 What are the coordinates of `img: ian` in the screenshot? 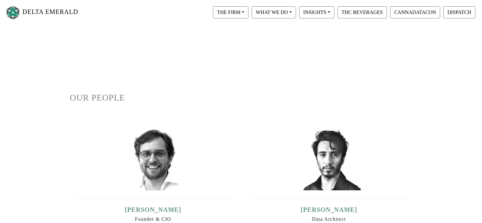 It's located at (153, 158).